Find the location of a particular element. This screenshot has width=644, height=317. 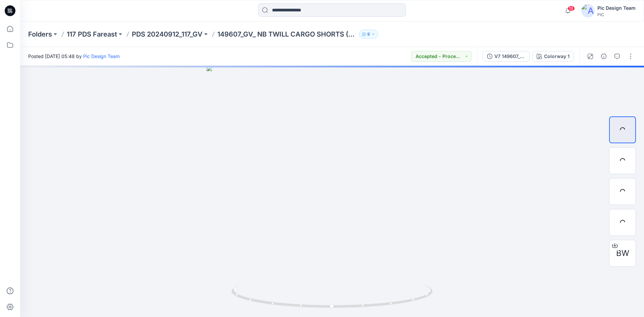

button: Details is located at coordinates (604, 56).